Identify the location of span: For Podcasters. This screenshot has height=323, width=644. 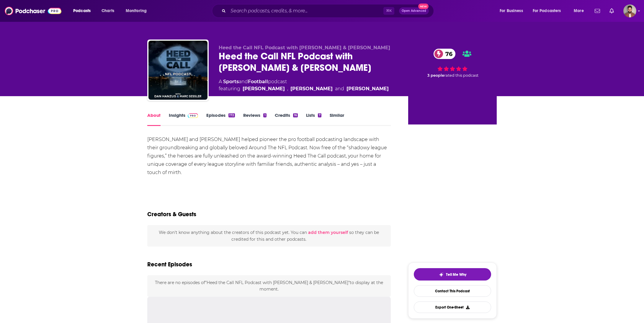
(547, 11).